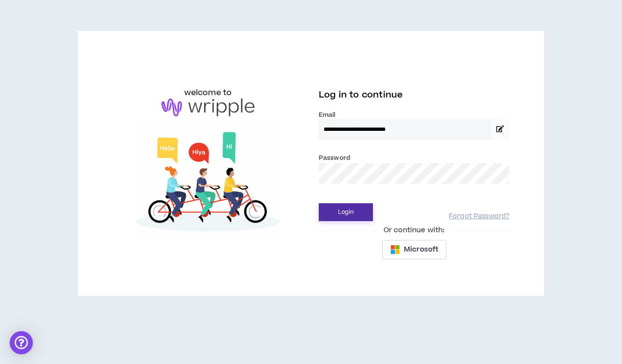 The image size is (622, 364). Describe the element at coordinates (479, 216) in the screenshot. I see `a: Forgot Password?` at that location.